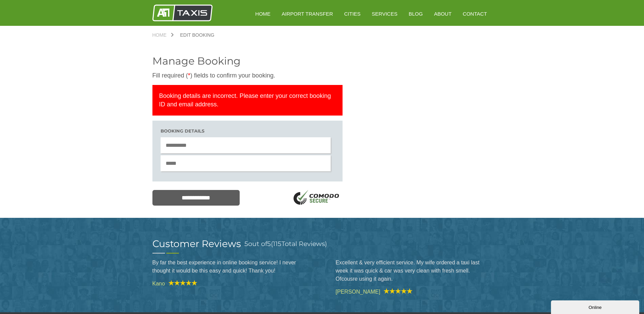 The image size is (644, 314). What do you see at coordinates (247, 100) in the screenshot?
I see `p: Booking details are incorrect. Please enter your correct booking ID and email address.` at bounding box center [247, 100].